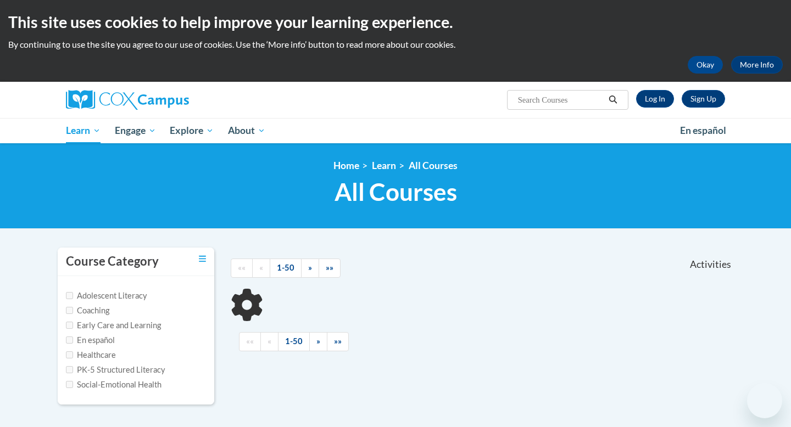 This screenshot has width=791, height=427. What do you see at coordinates (703, 131) in the screenshot?
I see `a: En español` at bounding box center [703, 131].